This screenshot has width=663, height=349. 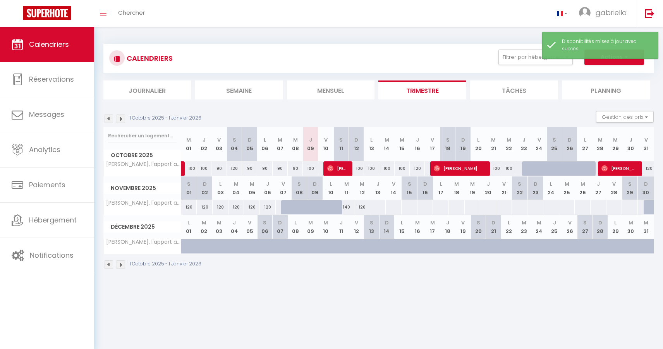 I want to click on th: 03, so click(x=219, y=227).